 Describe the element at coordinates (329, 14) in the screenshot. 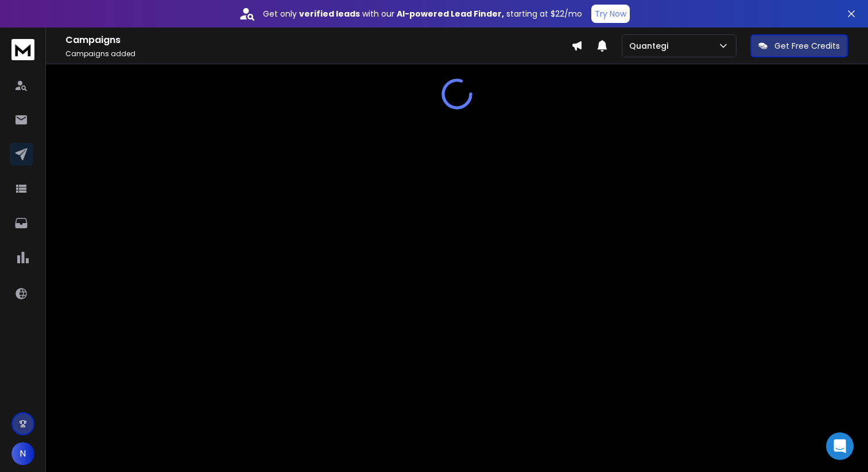

I see `strong: verified leads` at that location.